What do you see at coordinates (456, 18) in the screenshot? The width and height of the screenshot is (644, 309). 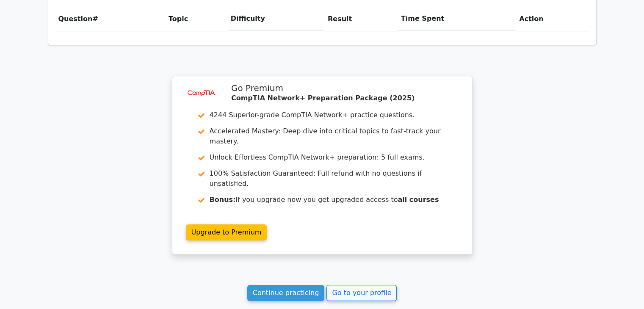 I see `th: Time Spent` at bounding box center [456, 18].